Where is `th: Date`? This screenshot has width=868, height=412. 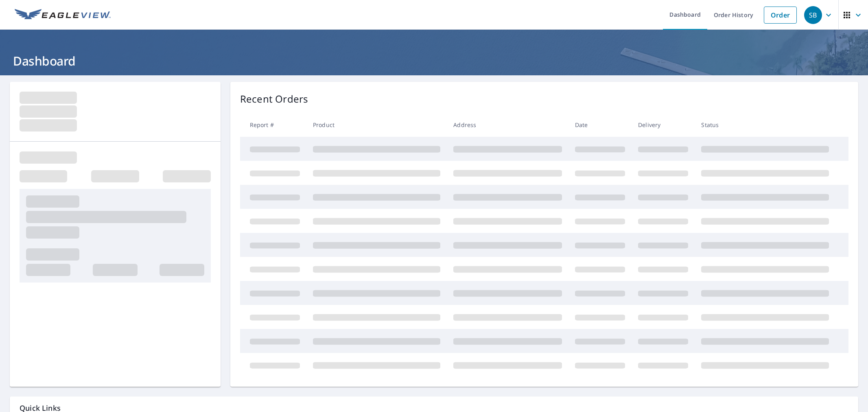 th: Date is located at coordinates (600, 124).